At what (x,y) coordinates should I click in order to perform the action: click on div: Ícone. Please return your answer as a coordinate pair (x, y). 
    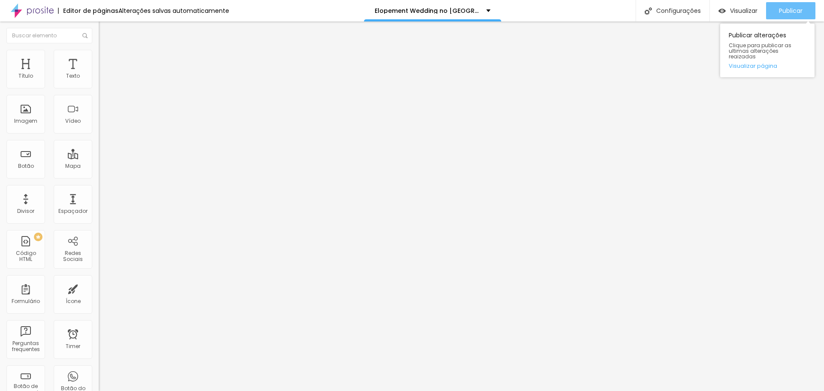
    Looking at the image, I should click on (73, 301).